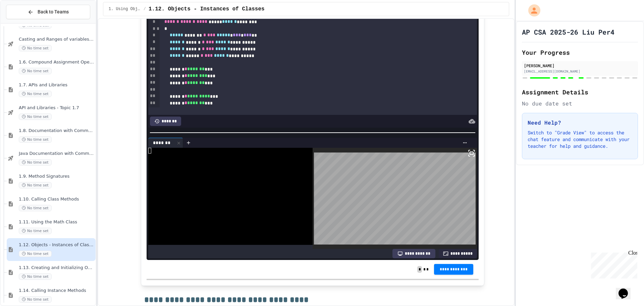  Describe the element at coordinates (57, 290) in the screenshot. I see `span: 1.14. Calling Instance Methods` at that location.